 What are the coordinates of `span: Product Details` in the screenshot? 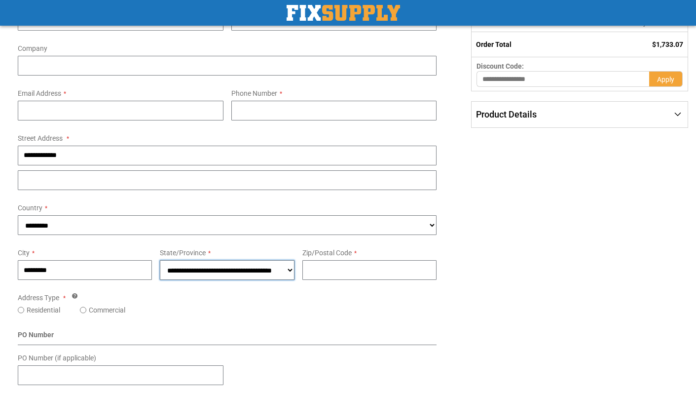 It's located at (506, 114).